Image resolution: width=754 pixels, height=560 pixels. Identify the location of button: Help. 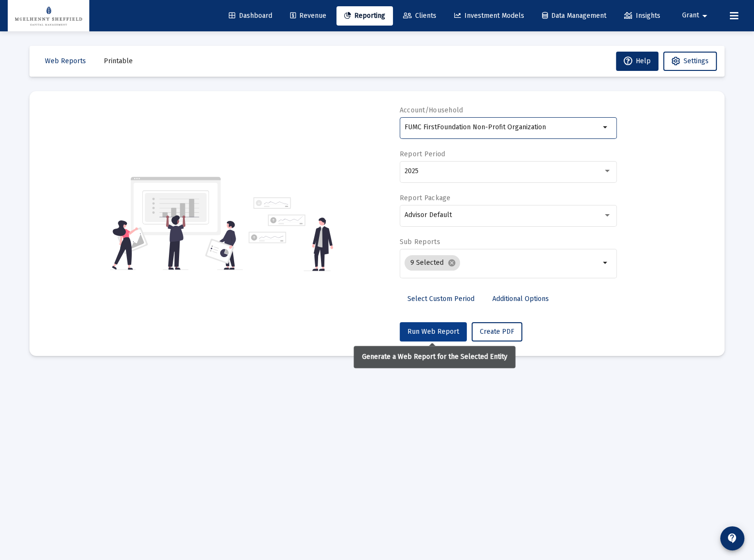
(637, 61).